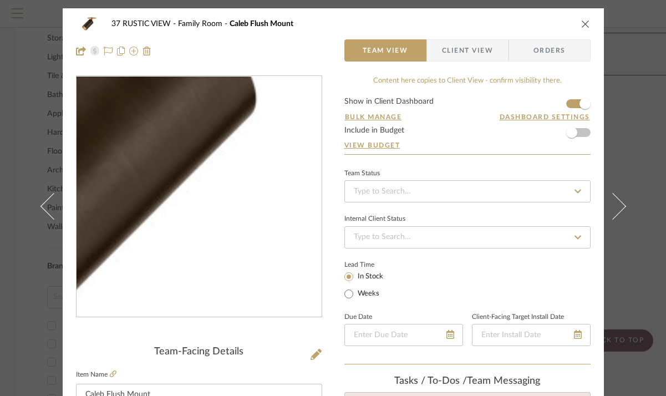  Describe the element at coordinates (518, 317) in the screenshot. I see `label: Client-Facing Target Install Date` at that location.